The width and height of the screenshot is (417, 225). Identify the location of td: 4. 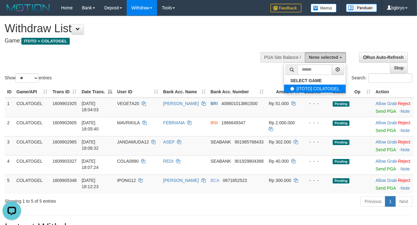
(9, 165).